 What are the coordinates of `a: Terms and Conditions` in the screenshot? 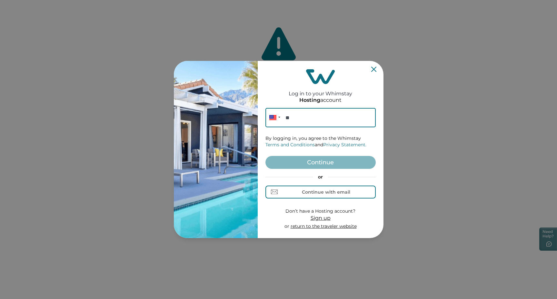 It's located at (290, 145).